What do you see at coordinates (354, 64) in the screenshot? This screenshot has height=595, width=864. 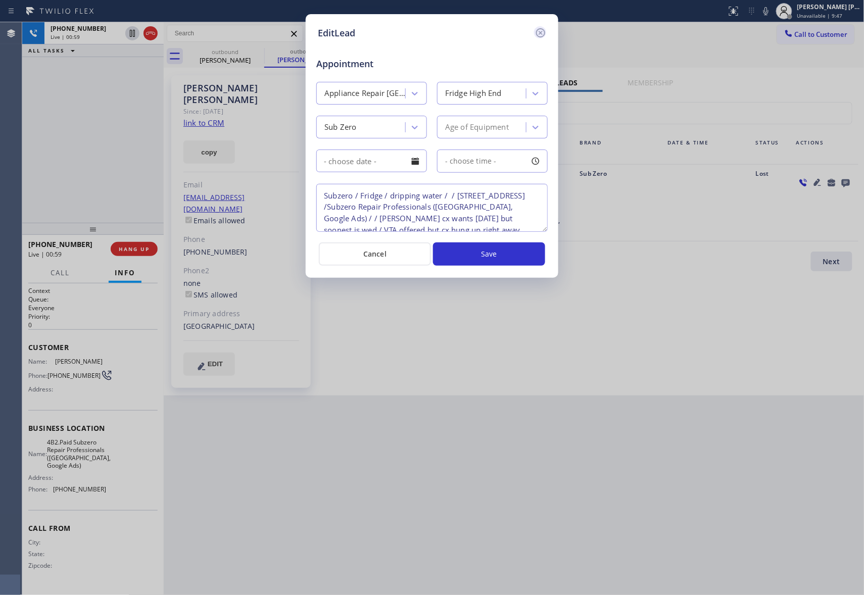 I see `span: Appointment` at bounding box center [354, 64].